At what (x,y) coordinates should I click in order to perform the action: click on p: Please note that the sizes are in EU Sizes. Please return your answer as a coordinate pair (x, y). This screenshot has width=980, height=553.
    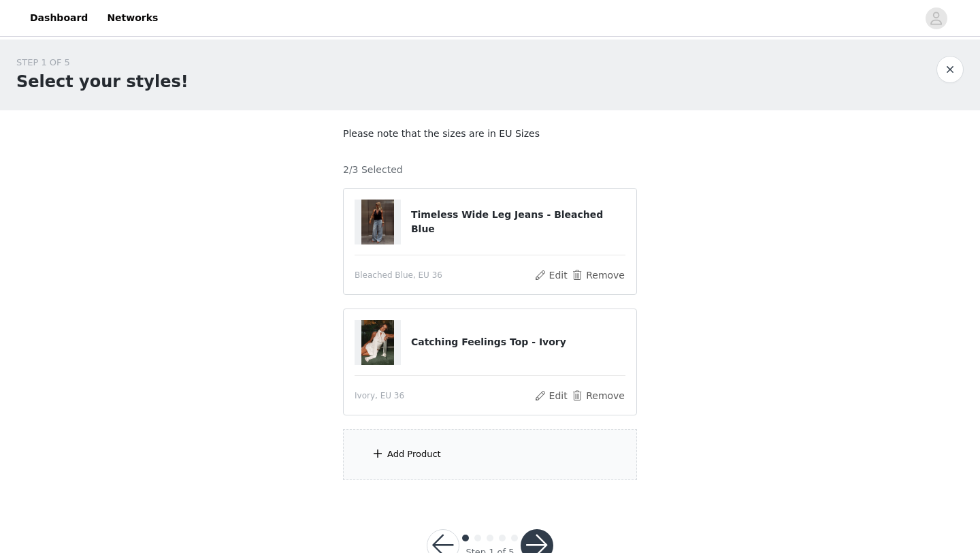
    Looking at the image, I should click on (490, 133).